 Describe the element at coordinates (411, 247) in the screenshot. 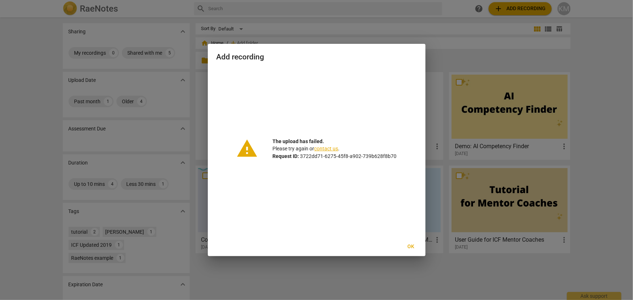

I see `button: Ok` at that location.